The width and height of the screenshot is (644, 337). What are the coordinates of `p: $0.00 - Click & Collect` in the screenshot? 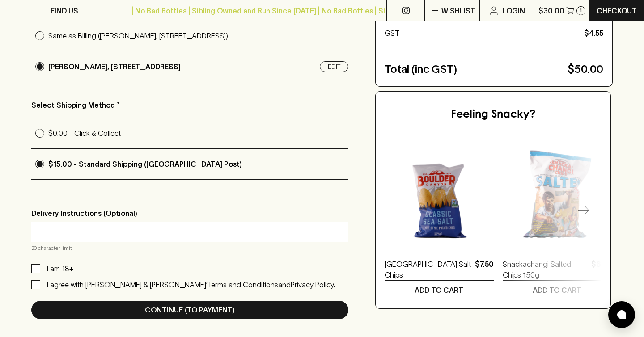 It's located at (198, 133).